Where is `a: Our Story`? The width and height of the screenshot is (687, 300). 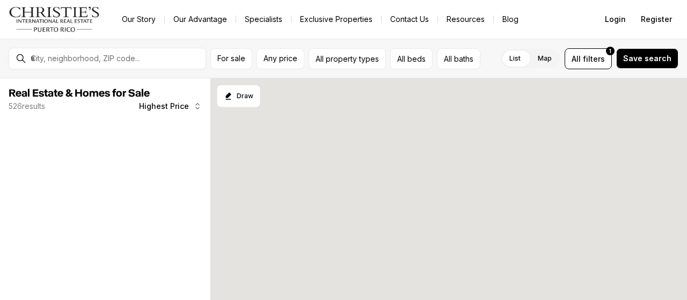
a: Our Story is located at coordinates (139, 19).